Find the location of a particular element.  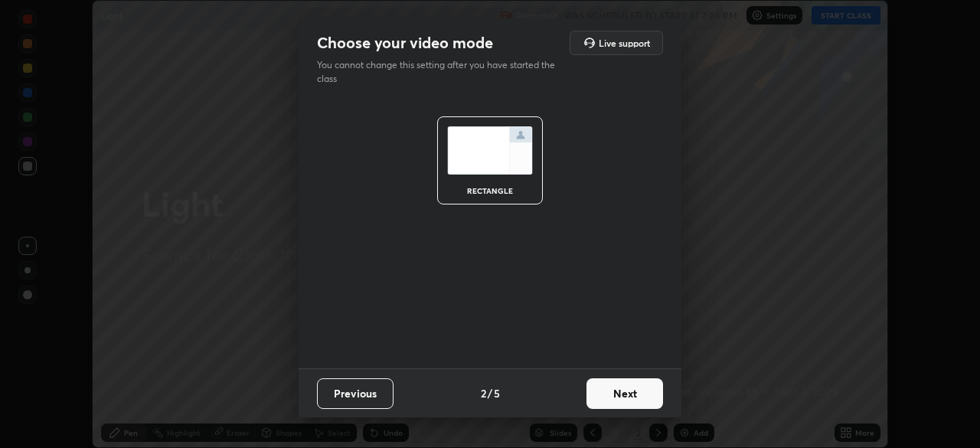

h4: 2 is located at coordinates (483, 393).